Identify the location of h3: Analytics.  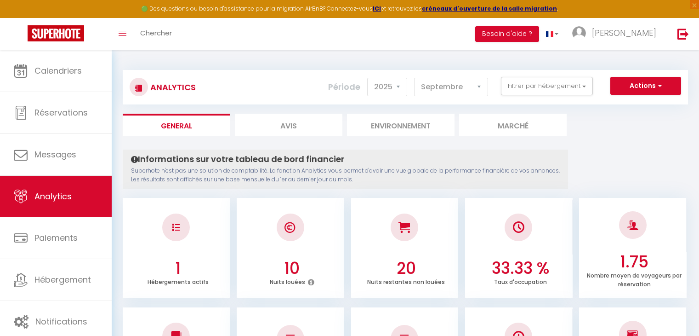
(172, 87).